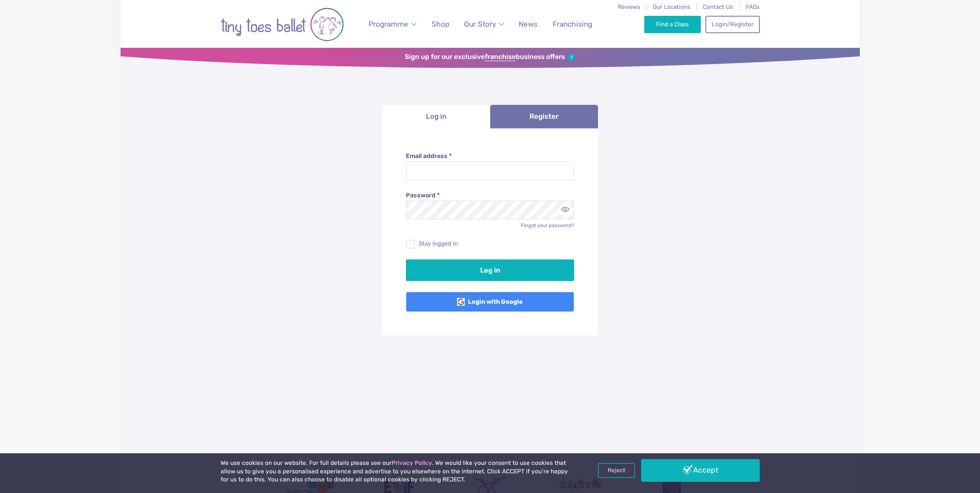 Image resolution: width=980 pixels, height=493 pixels. I want to click on button: Toggle password visibility, so click(565, 209).